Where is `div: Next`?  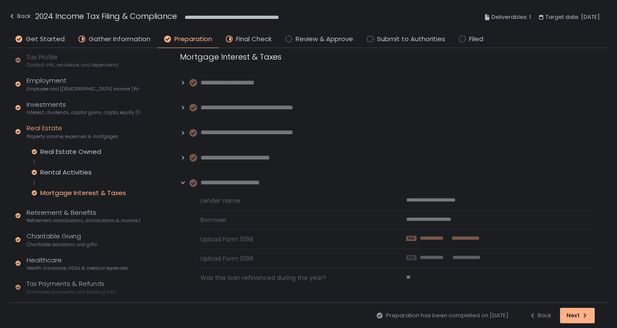
div: Next is located at coordinates (577, 315).